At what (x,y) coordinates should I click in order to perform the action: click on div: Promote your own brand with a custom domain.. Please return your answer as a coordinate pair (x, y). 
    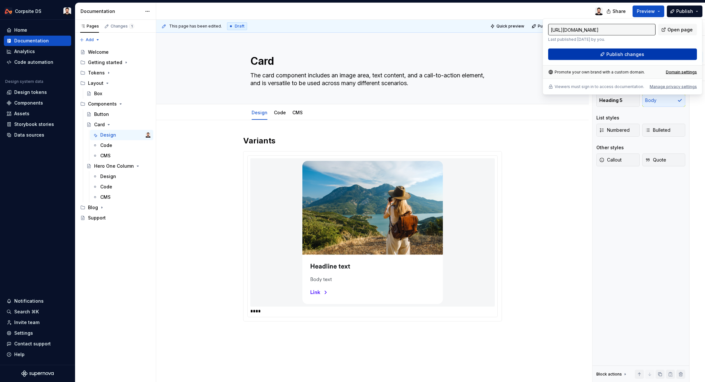
    Looking at the image, I should click on (597, 72).